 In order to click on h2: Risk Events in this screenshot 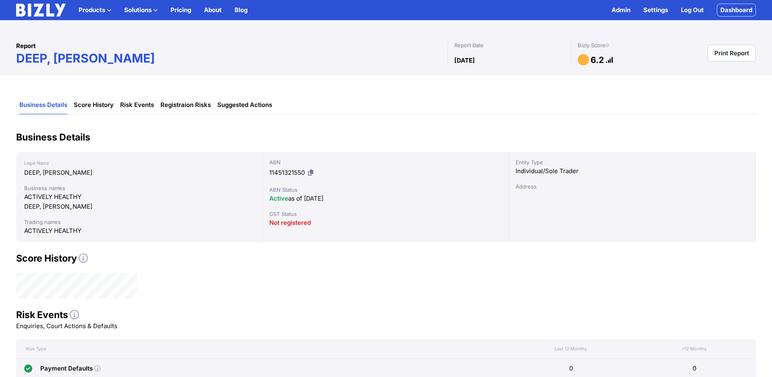, I will do `click(386, 315)`.